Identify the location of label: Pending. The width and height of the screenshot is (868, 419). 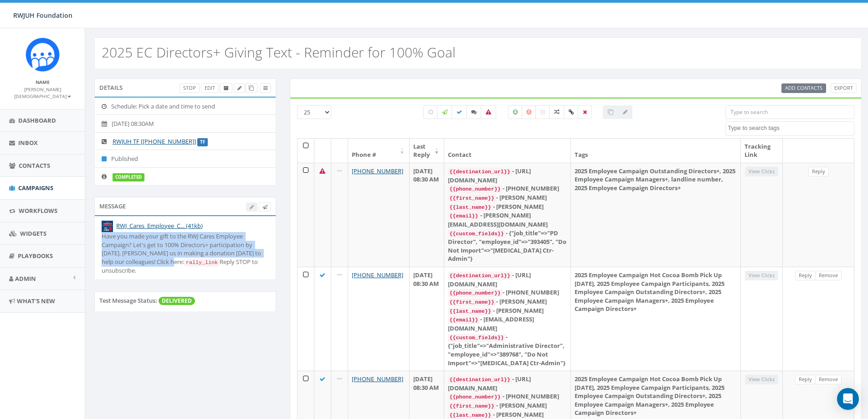
(430, 112).